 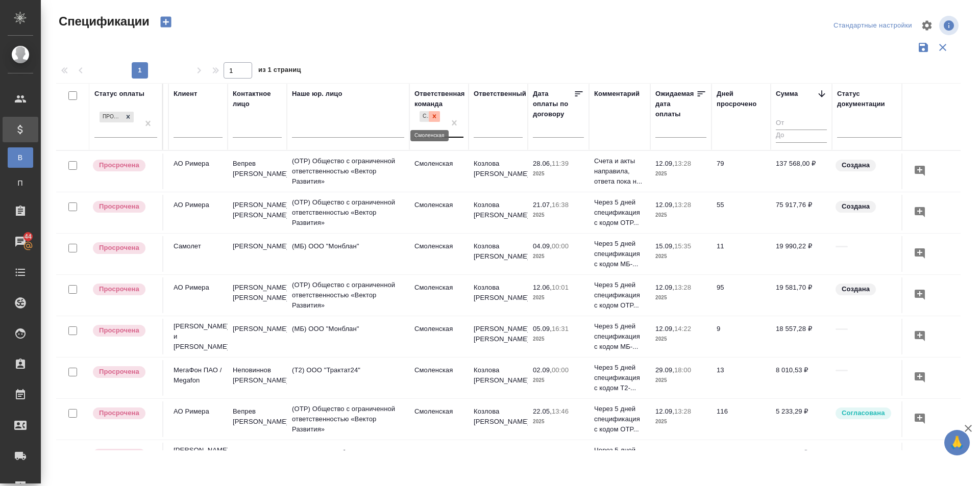 I want to click on td: 5 233,29 ₽, so click(x=802, y=419).